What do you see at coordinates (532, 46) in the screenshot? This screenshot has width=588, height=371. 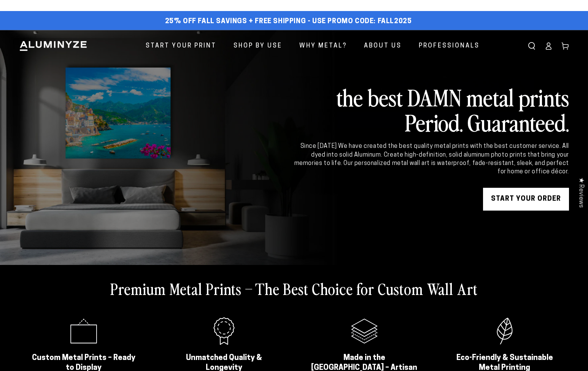 I see `summary: Search our site` at bounding box center [532, 46].